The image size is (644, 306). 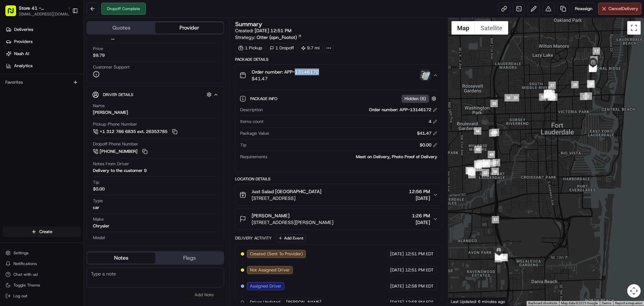 I want to click on a: Analytics, so click(x=43, y=66).